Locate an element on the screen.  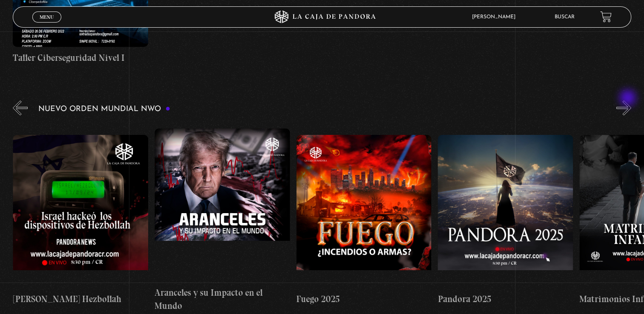
a: View your shopping cart is located at coordinates (606, 17).